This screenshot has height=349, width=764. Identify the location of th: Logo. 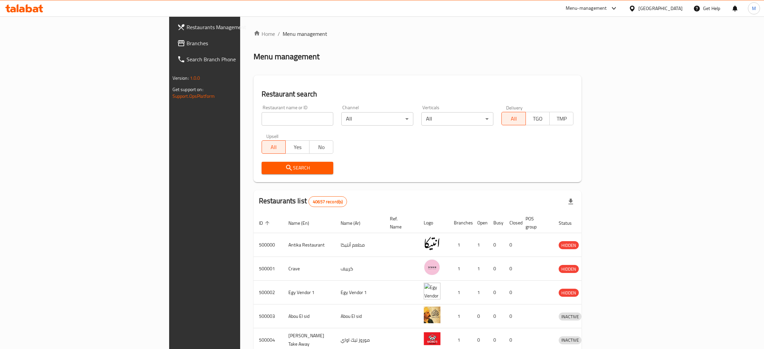
(434, 223).